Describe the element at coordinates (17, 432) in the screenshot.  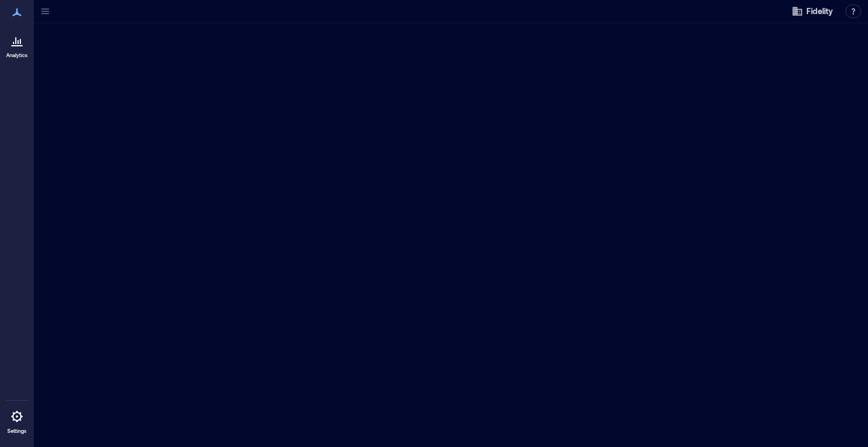
I see `p: Settings` at that location.